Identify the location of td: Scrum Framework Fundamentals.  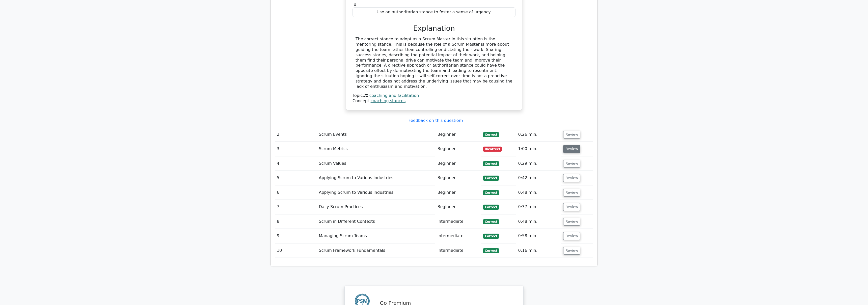
(376, 251).